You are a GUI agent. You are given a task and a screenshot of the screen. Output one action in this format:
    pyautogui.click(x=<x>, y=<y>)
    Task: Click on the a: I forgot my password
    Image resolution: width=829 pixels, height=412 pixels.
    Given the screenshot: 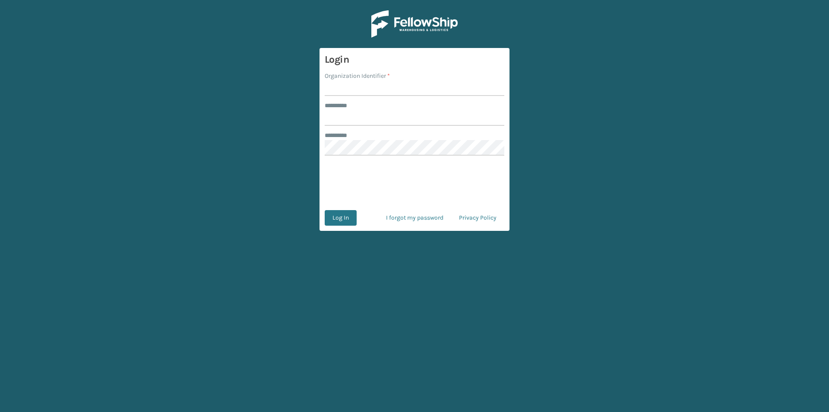 What is the action you would take?
    pyautogui.click(x=415, y=218)
    